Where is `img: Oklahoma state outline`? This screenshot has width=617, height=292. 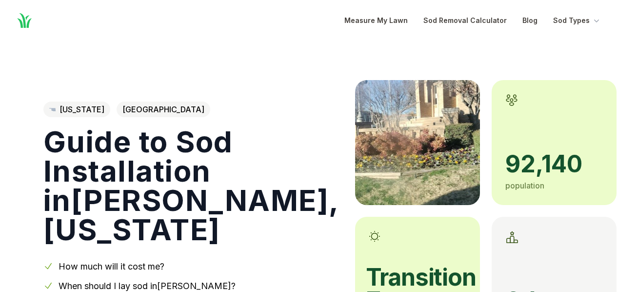
img: Oklahoma state outline is located at coordinates (52, 109).